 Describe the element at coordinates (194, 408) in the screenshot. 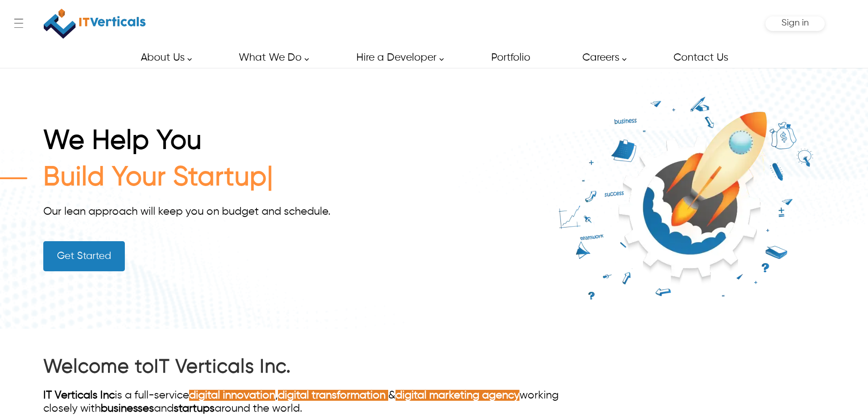

I see `a: startups` at that location.